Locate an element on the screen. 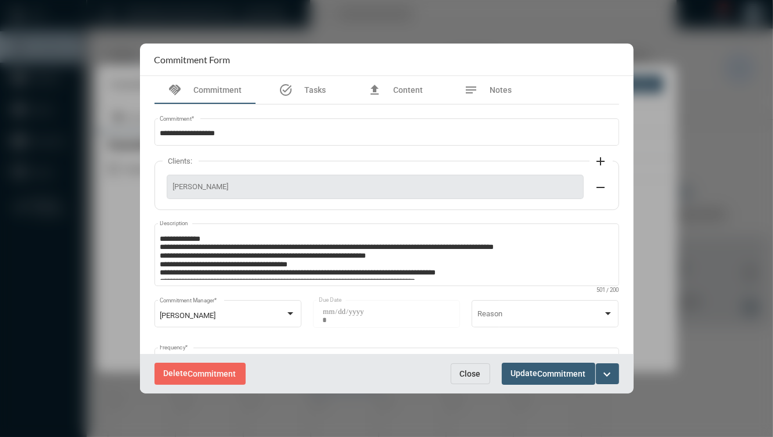 The image size is (773, 437). mat-hint: 501 / 200 is located at coordinates (608, 290).